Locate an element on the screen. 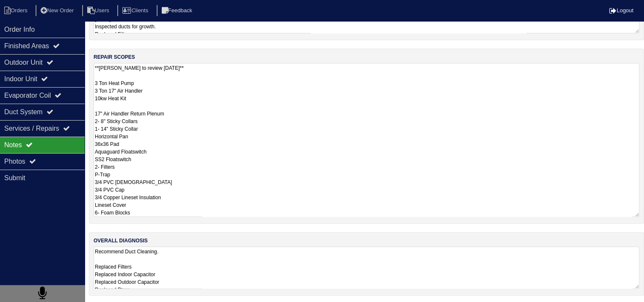 Image resolution: width=644 pixels, height=302 pixels. li: Feedback is located at coordinates (178, 11).